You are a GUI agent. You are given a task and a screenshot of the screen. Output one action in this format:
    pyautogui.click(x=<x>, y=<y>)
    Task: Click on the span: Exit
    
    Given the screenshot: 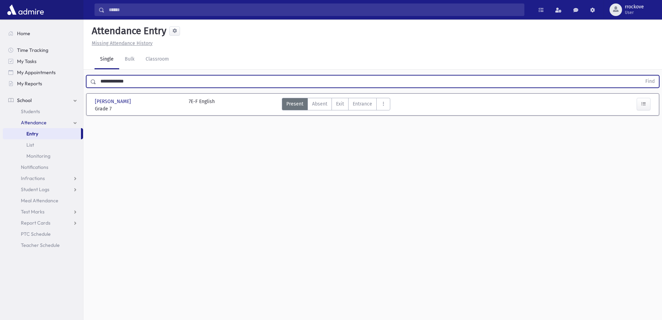 What is the action you would take?
    pyautogui.click(x=340, y=104)
    